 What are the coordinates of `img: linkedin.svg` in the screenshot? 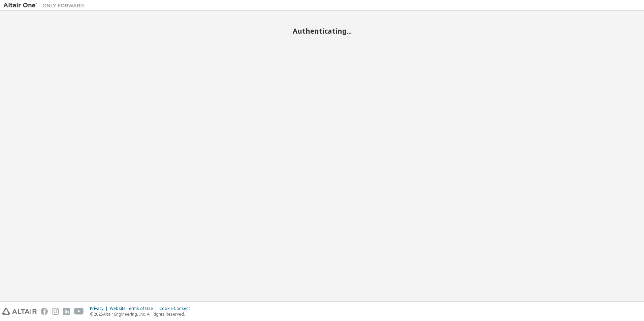 It's located at (67, 311).